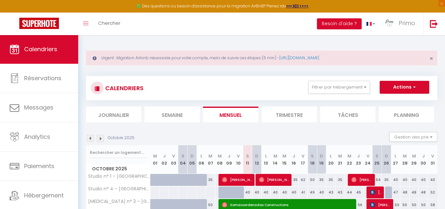  Describe the element at coordinates (164, 159) in the screenshot. I see `th: 02` at that location.